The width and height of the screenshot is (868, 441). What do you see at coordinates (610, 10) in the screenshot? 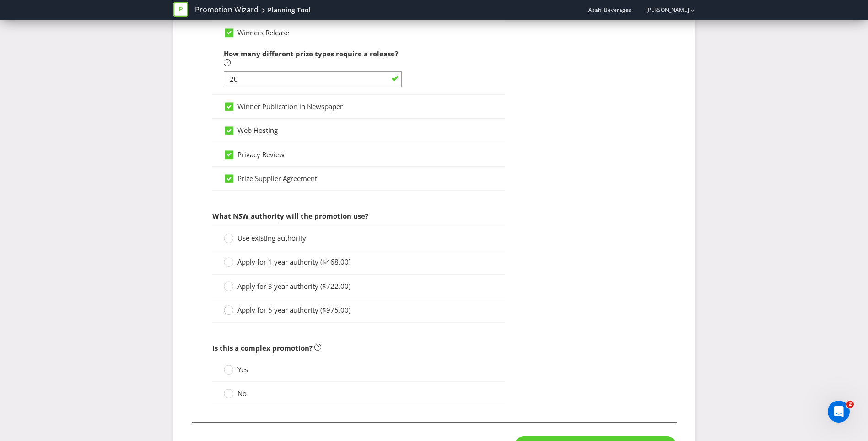
I see `span: Asahi Beverages` at bounding box center [610, 10].